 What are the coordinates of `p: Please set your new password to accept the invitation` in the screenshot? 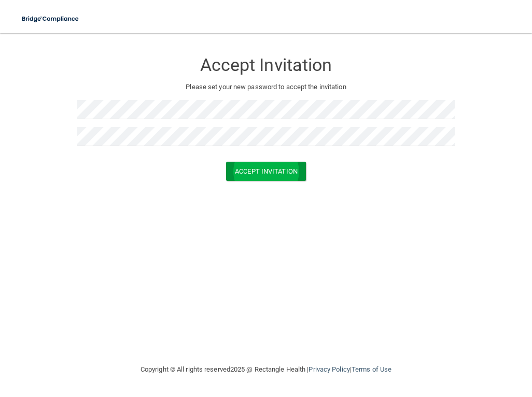 It's located at (266, 87).